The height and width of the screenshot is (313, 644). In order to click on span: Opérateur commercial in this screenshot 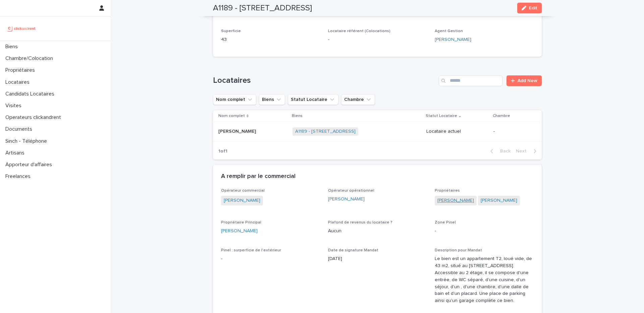, I will do `click(243, 191)`.